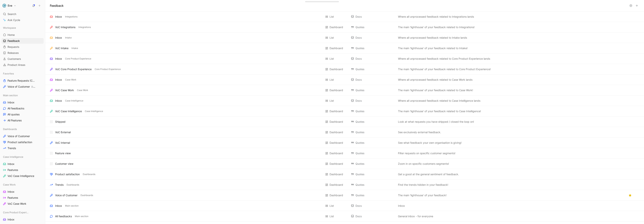 The width and height of the screenshot is (644, 224). I want to click on span: All Features, so click(14, 121).